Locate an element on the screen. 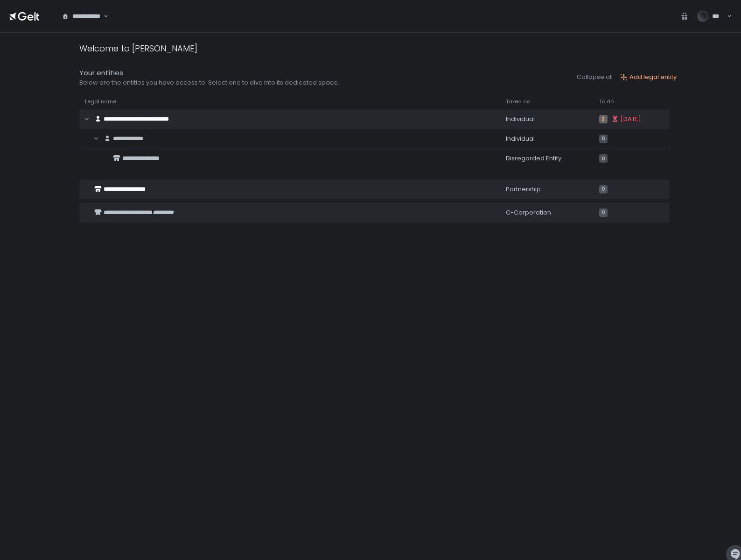 The height and width of the screenshot is (560, 741). div: Partnership is located at coordinates (547, 189).